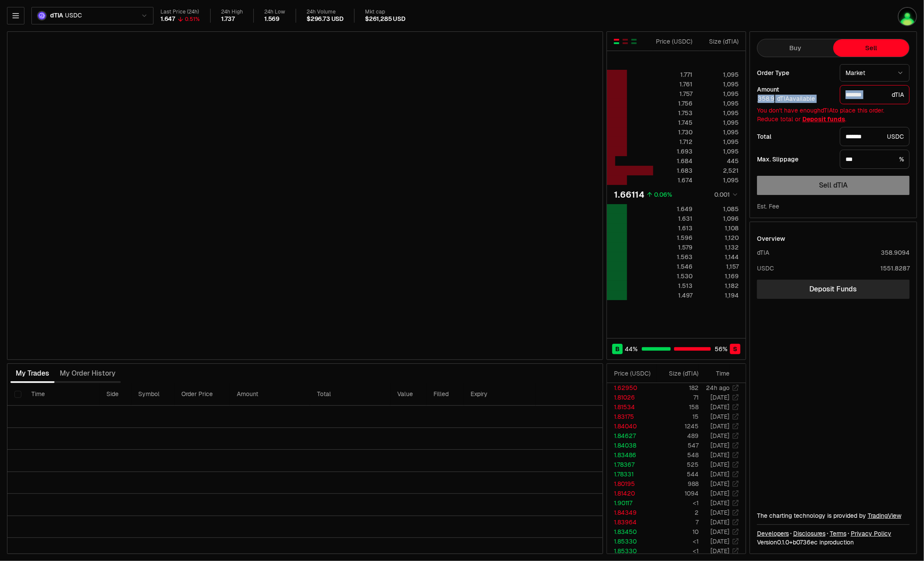 The image size is (924, 561). I want to click on div: 1.631, so click(673, 218).